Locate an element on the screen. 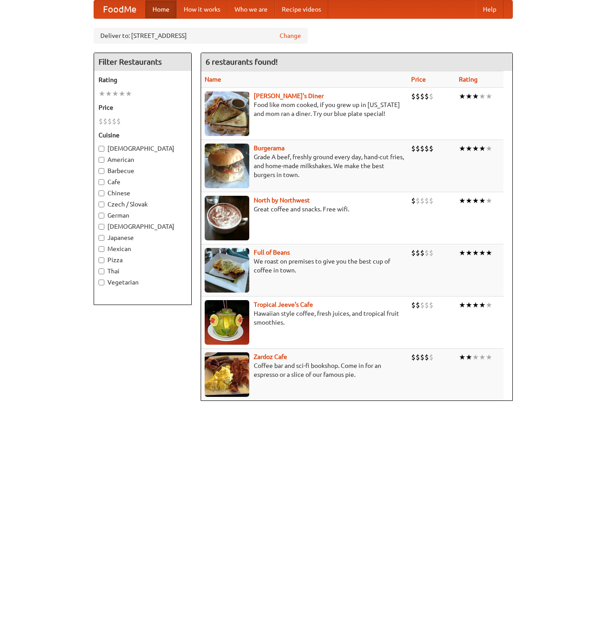 The width and height of the screenshot is (606, 631). a: Price is located at coordinates (419, 79).